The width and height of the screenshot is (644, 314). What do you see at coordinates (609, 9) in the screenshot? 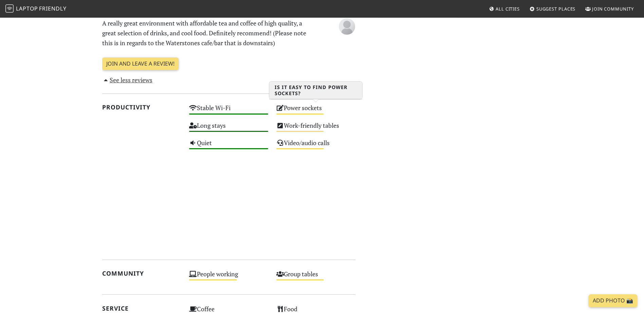
I see `a: Join Community` at bounding box center [609, 9].